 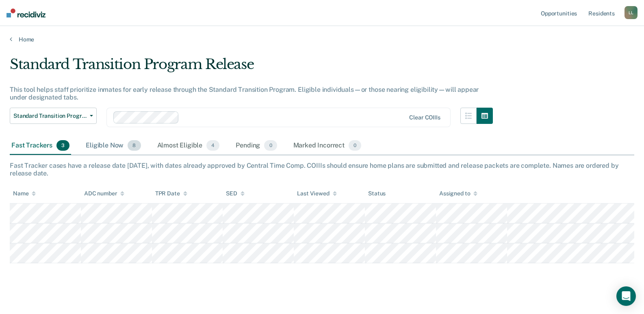 I want to click on span: 4, so click(x=213, y=146).